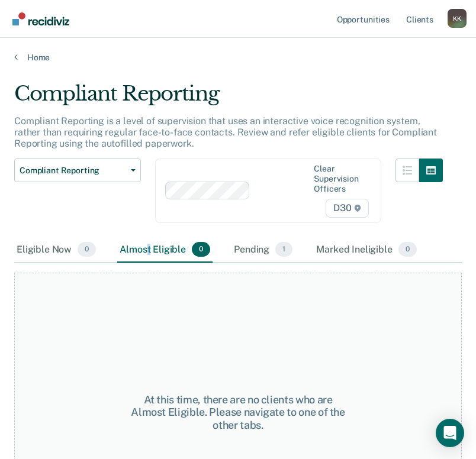 The width and height of the screenshot is (476, 459). Describe the element at coordinates (238, 413) in the screenshot. I see `div: At this time, there are no clients who are Almost Eligible. Please navigate to one of the other t...` at that location.